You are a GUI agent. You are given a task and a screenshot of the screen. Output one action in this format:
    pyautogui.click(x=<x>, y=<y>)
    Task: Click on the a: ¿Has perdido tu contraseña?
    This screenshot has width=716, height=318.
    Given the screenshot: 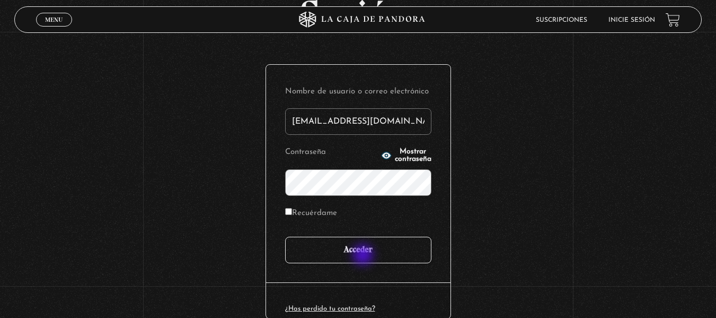 What is the action you would take?
    pyautogui.click(x=330, y=308)
    